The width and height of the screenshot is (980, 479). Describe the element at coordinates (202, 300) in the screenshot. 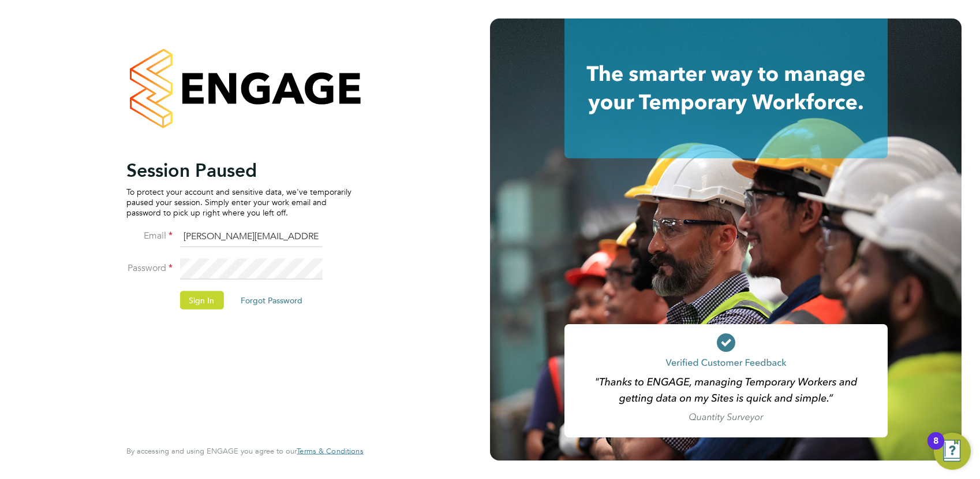

I see `button: Sign In` at that location.